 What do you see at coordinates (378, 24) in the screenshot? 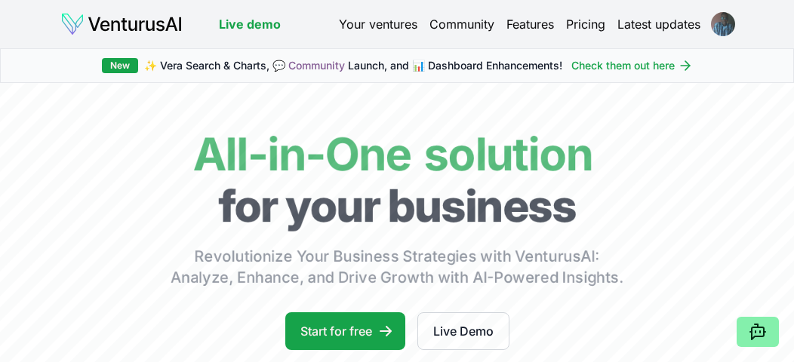
I see `a: Your ventures` at bounding box center [378, 24].